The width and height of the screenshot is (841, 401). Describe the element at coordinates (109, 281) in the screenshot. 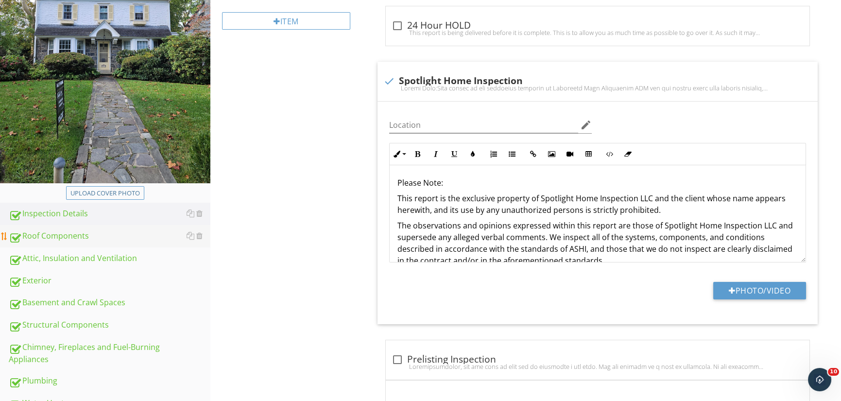

I see `div: Exterior` at that location.